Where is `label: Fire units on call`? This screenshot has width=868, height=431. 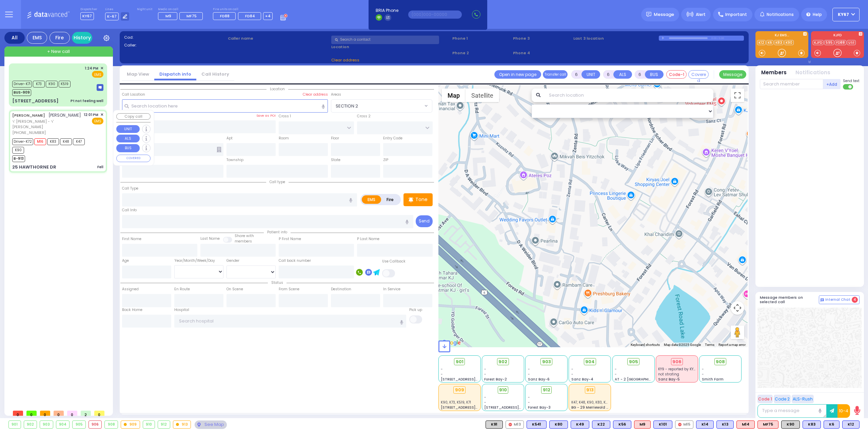
label: Fire units on call is located at coordinates (243, 9).